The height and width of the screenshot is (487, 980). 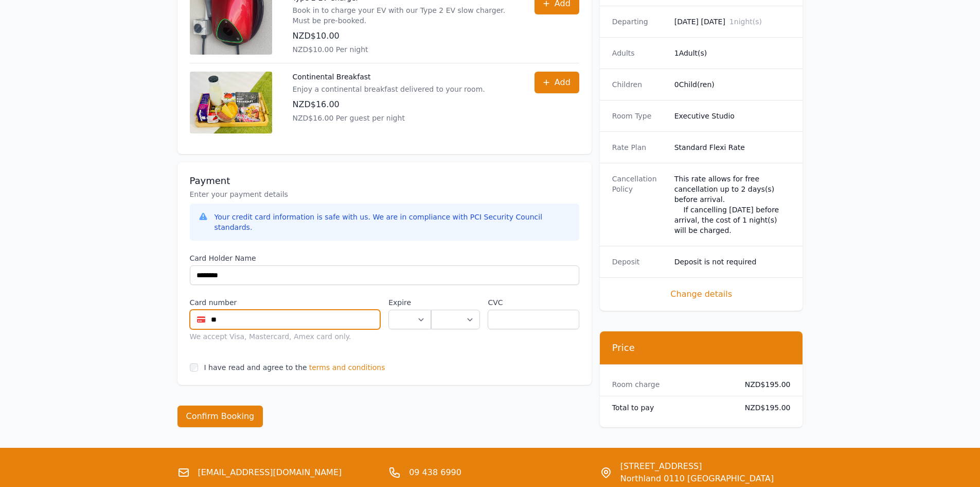 I want to click on dd: Executive Studio, so click(x=733, y=116).